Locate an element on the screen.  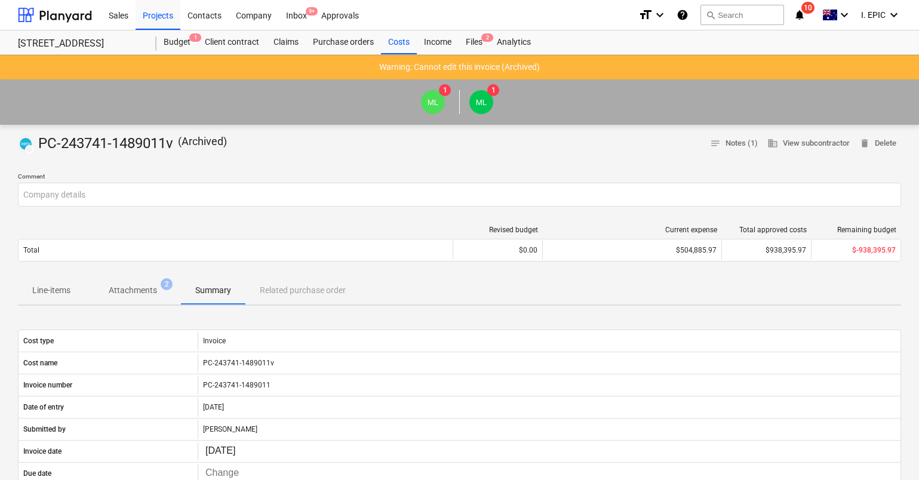
span: business is located at coordinates (773, 143).